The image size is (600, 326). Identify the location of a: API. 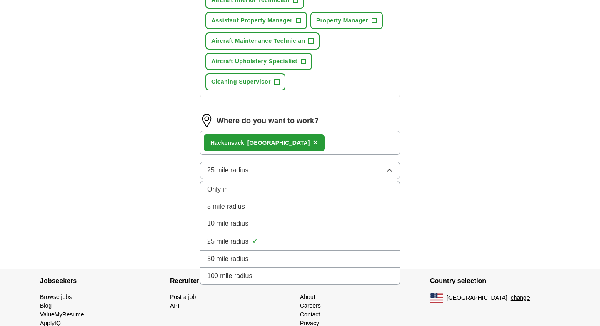
(175, 306).